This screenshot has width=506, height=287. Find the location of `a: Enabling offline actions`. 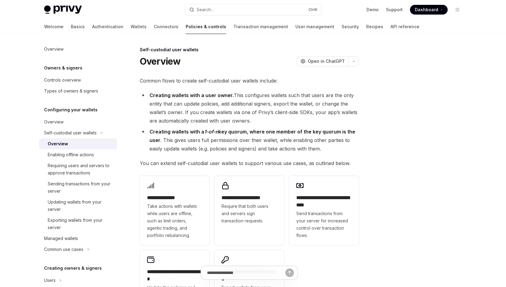

a: Enabling offline actions is located at coordinates (78, 155).